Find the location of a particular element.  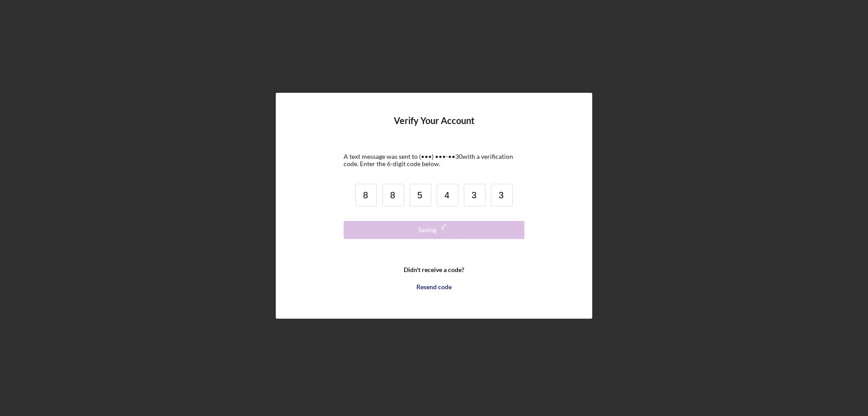

div: Saving is located at coordinates (427, 230).